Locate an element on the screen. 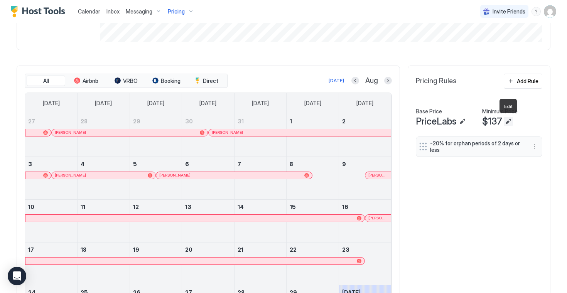 The height and width of the screenshot is (293, 567). div: tab-group is located at coordinates (126, 81).